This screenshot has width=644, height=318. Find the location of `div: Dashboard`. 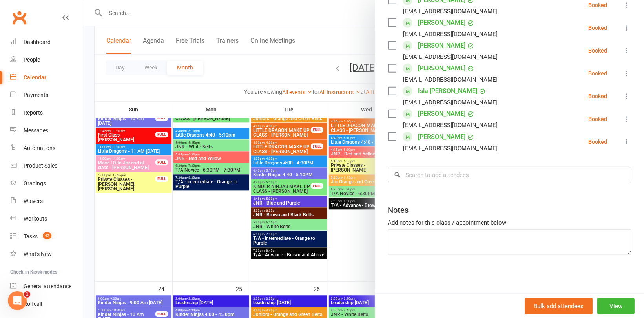

div: Dashboard is located at coordinates (37, 42).